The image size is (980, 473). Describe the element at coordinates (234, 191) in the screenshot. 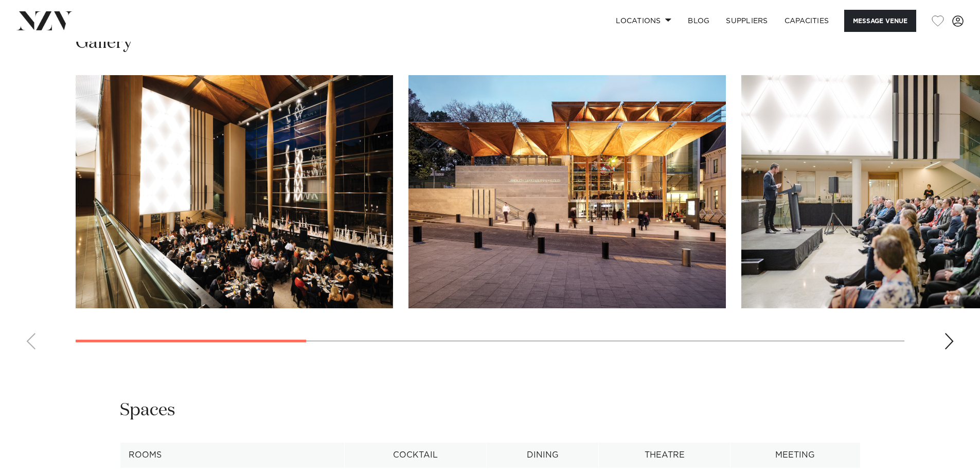

I see `swiper-slide: 1 / 9` at that location.